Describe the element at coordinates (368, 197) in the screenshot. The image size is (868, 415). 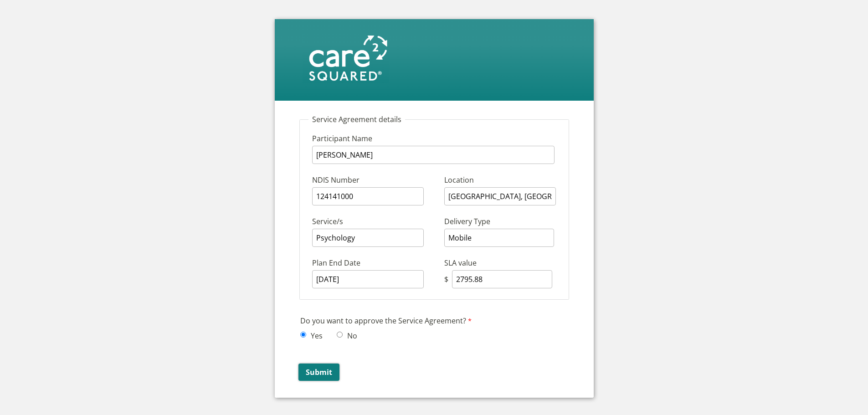
I see `input: NDIS Number` at that location.